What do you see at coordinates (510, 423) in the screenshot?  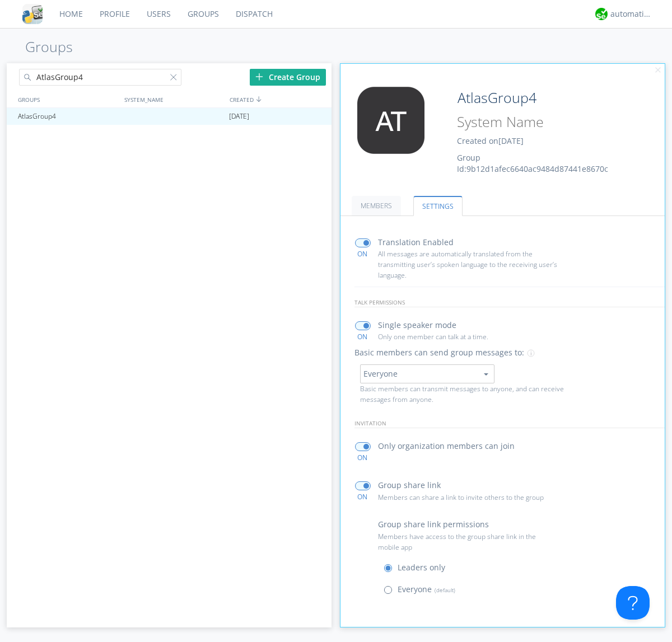 I see `p: invitation` at bounding box center [510, 423].